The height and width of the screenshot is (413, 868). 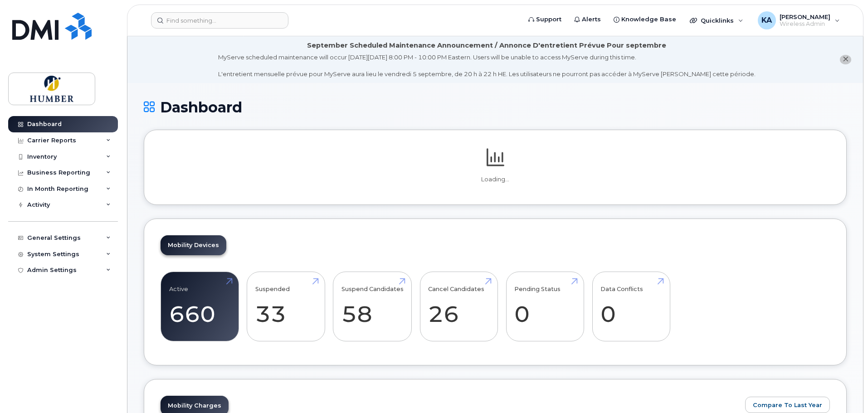 What do you see at coordinates (545, 307) in the screenshot?
I see `a: Pending Status 0` at bounding box center [545, 307].